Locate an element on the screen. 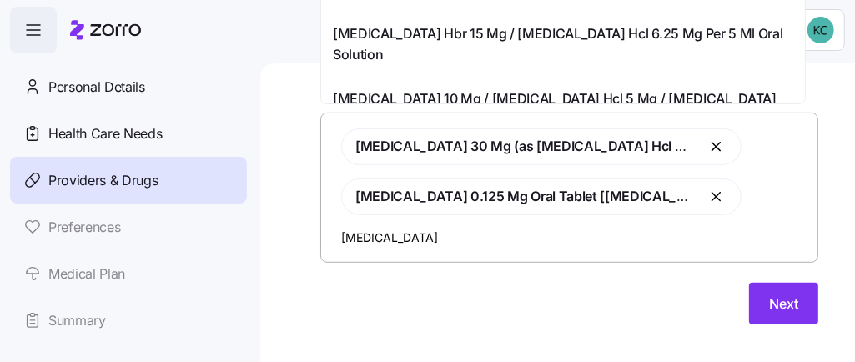 This screenshot has height=362, width=855. span: Personal Details is located at coordinates (97, 87).